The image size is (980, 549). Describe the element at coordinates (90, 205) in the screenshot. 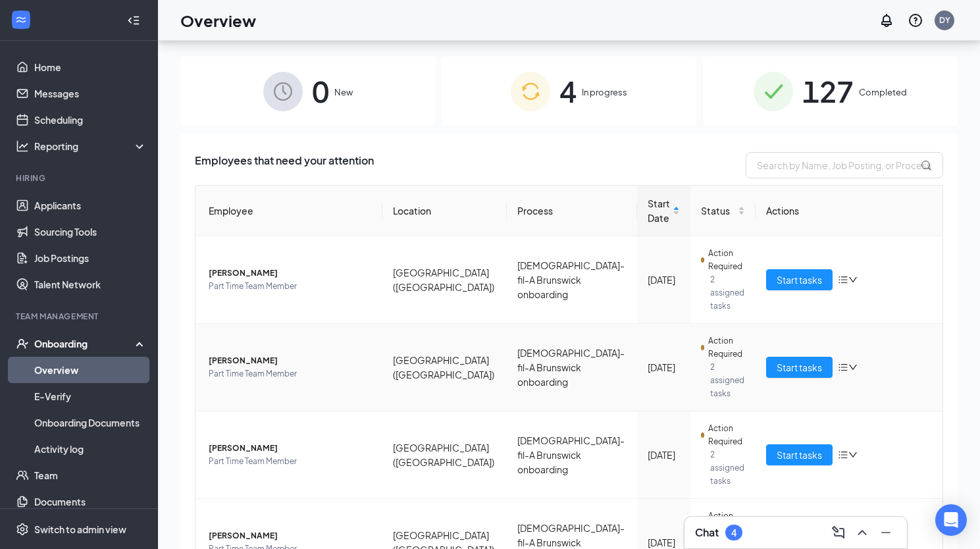

I see `a: Applicants` at that location.